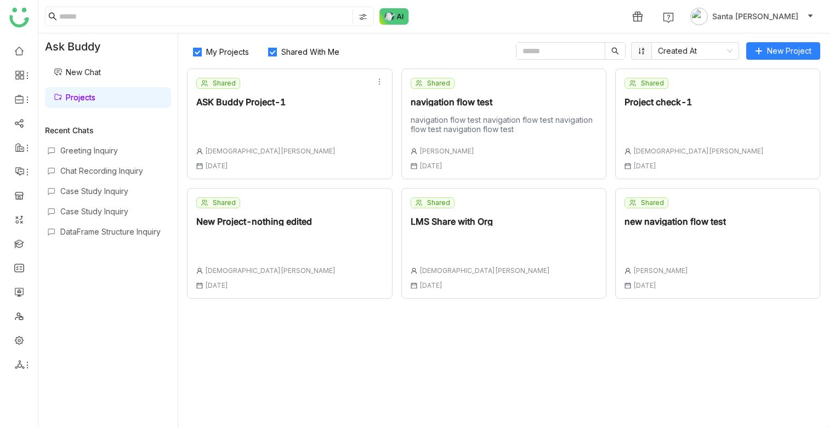 The width and height of the screenshot is (829, 427). Describe the element at coordinates (115, 231) in the screenshot. I see `div: DataFrame Structure Inquiry` at that location.